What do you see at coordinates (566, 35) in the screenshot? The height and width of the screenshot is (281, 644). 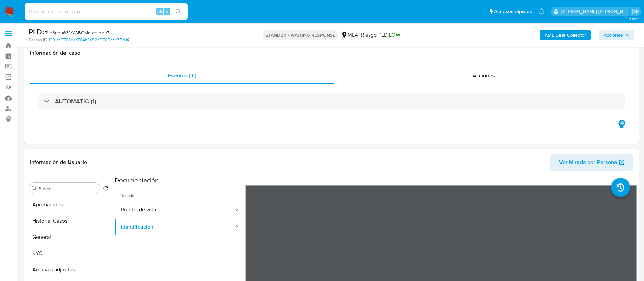 I see `button: AML Data Collector` at bounding box center [566, 35].